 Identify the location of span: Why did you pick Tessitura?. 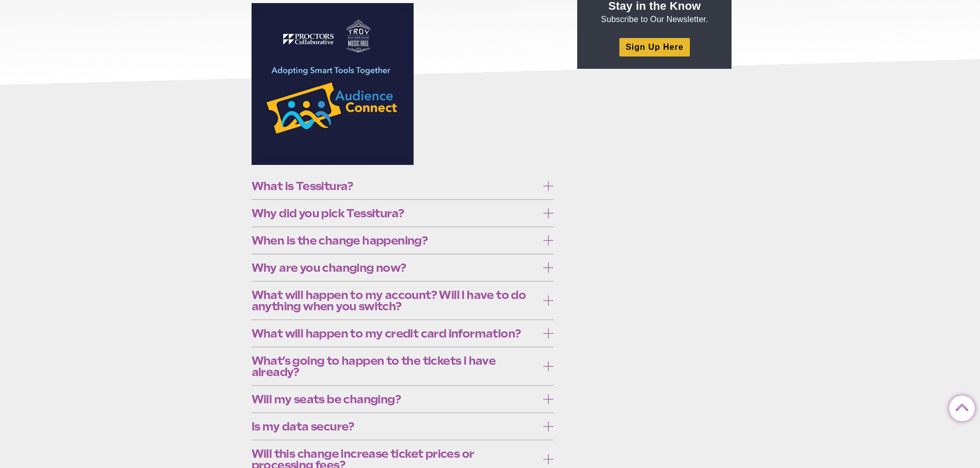
(395, 213).